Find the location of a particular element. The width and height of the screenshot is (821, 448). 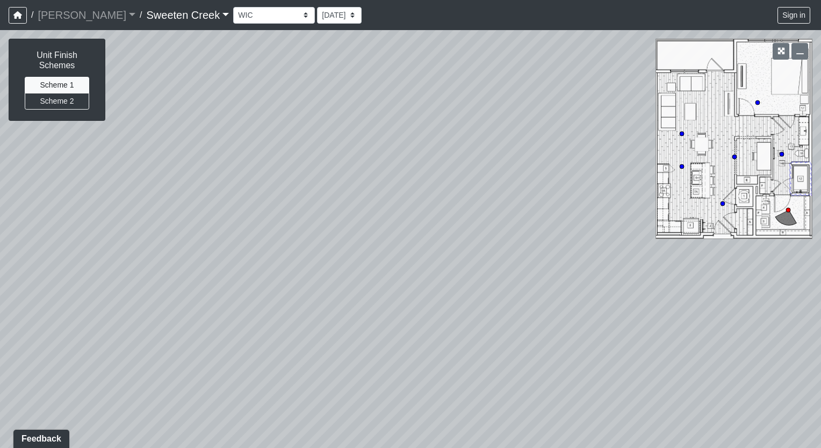

button: Sign in is located at coordinates (794, 15).